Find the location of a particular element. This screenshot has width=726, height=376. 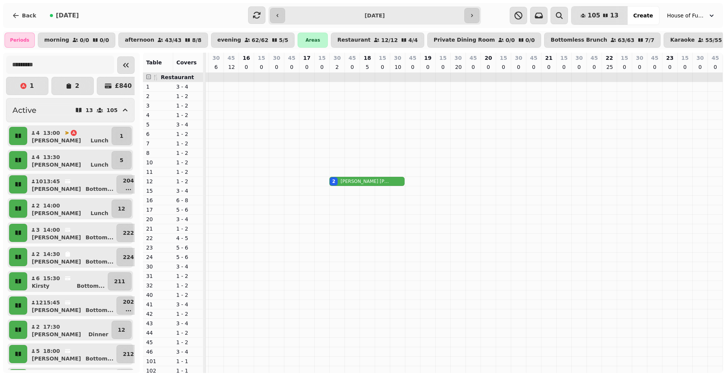

button: 12 is located at coordinates (121, 208).